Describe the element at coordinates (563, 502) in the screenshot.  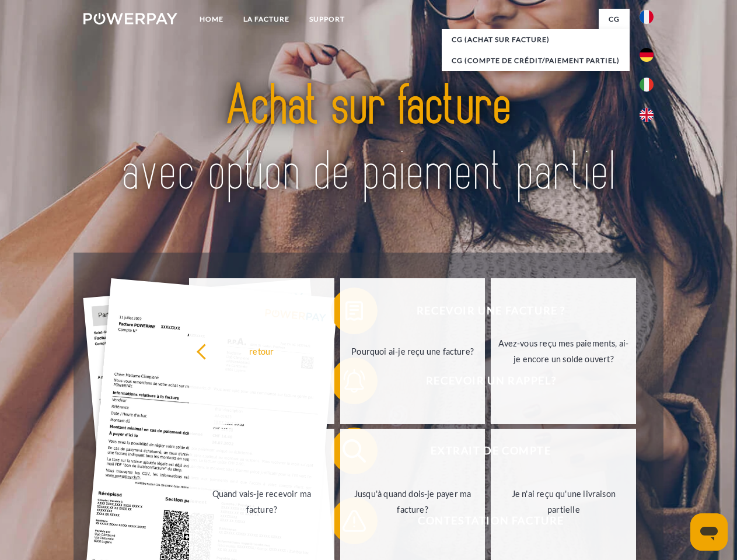
I see `div: Je n'ai reçu qu'une livraison partielle` at that location.